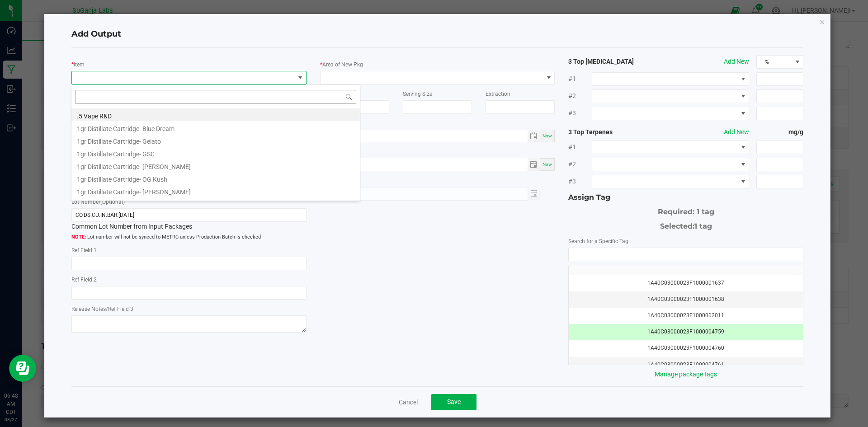 This screenshot has width=868, height=427. What do you see at coordinates (686, 210) in the screenshot?
I see `div: Required: 1 tag` at bounding box center [686, 210].